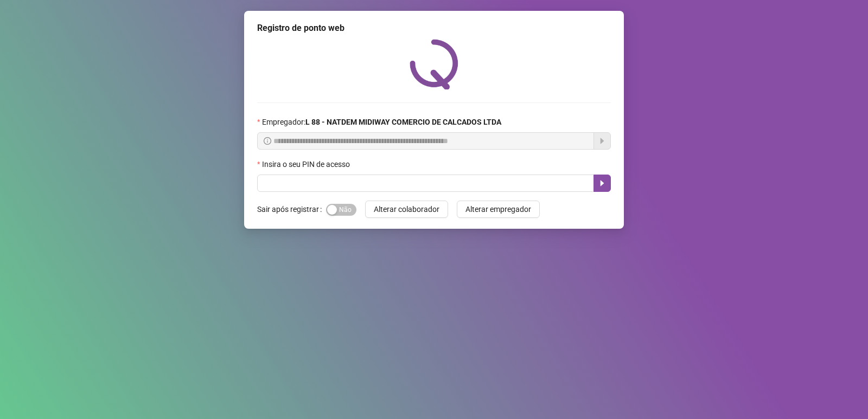 Image resolution: width=868 pixels, height=419 pixels. What do you see at coordinates (381, 122) in the screenshot?
I see `span: Empregador :` at bounding box center [381, 122].